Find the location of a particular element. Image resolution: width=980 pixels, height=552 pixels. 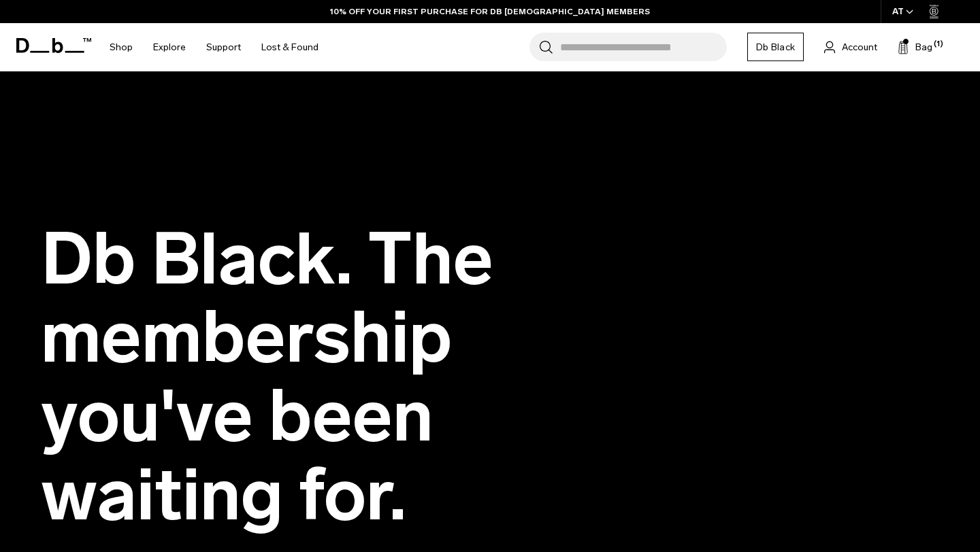

a: Account is located at coordinates (851, 47).